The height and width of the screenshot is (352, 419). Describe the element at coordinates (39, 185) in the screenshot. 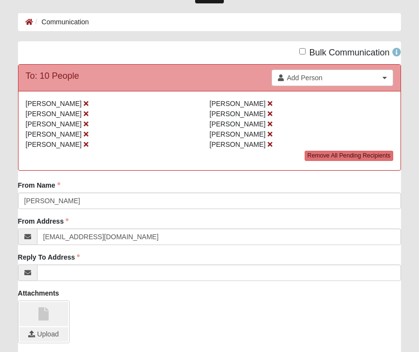

I see `label: From Name` at that location.